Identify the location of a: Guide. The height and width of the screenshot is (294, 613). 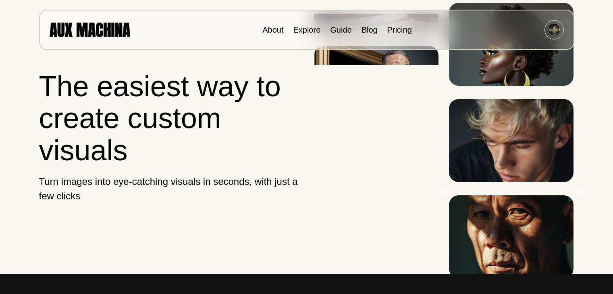
(341, 30).